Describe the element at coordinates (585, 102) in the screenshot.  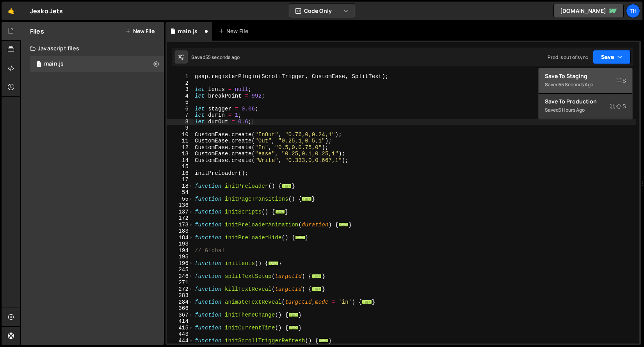
I see `div: Save to Production` at that location.